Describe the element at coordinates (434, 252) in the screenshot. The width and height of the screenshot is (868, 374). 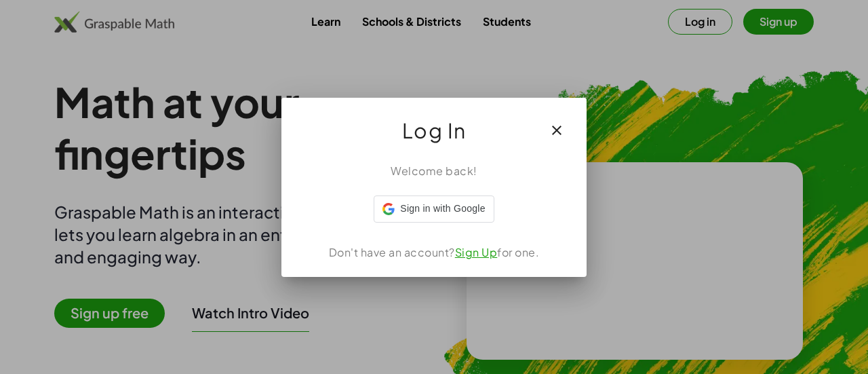
I see `div: Don't have an account? for one.` at that location.